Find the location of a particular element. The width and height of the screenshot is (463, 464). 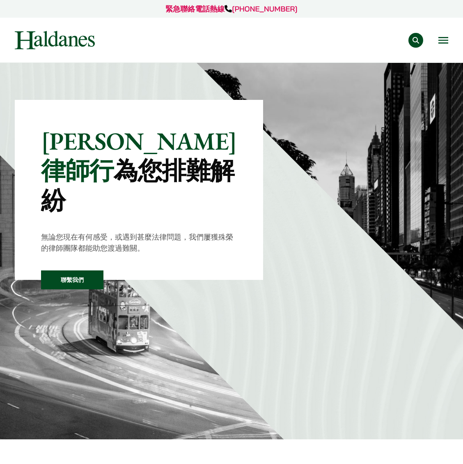

a: 聯繫我們 is located at coordinates (72, 280).